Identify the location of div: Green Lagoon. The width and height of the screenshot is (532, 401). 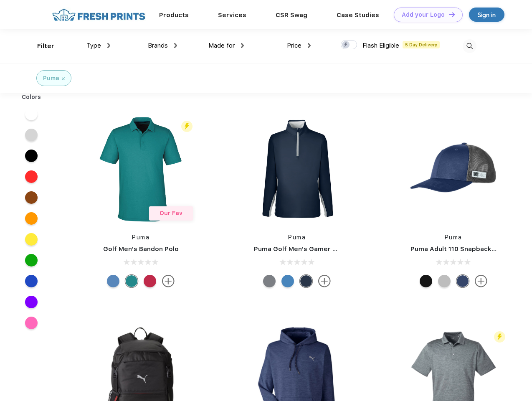
(131, 281).